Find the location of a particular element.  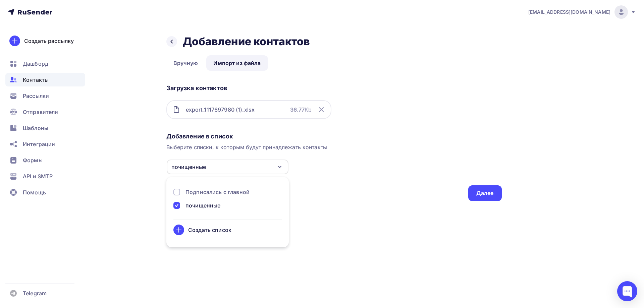

a: Отправители is located at coordinates (45, 112).